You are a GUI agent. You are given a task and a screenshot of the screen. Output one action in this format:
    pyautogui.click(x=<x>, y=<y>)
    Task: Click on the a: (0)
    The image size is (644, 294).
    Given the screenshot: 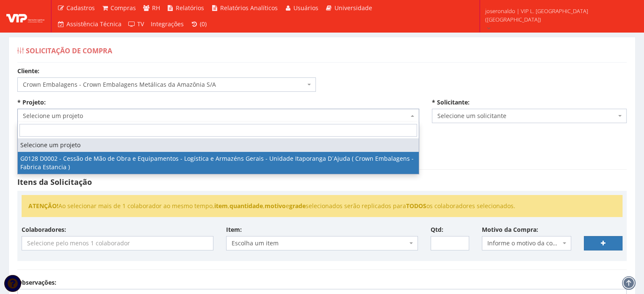 What is the action you would take?
    pyautogui.click(x=198, y=24)
    